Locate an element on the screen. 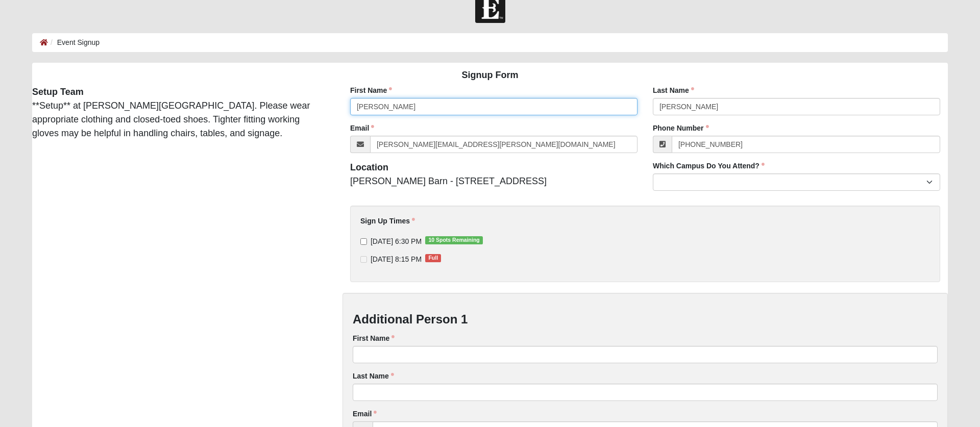 This screenshot has height=427, width=980. strong: Location is located at coordinates (369, 168).